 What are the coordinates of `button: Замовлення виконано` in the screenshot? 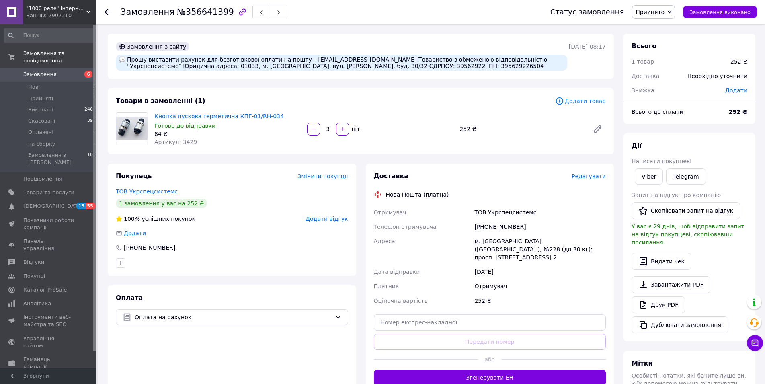 It's located at (720, 12).